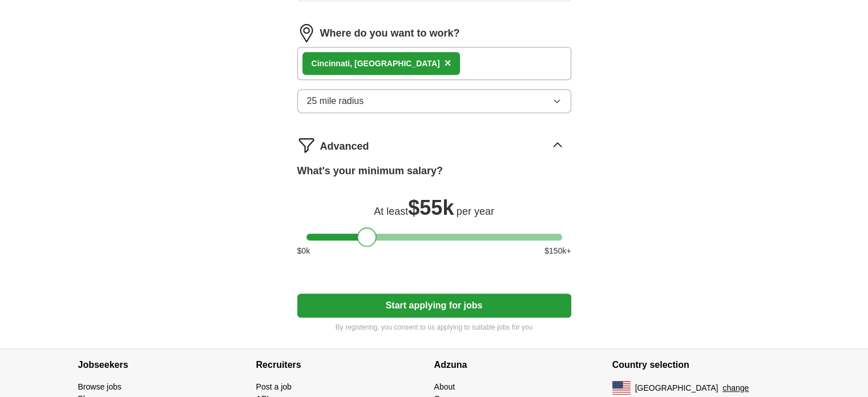  Describe the element at coordinates (702, 365) in the screenshot. I see `h4: Country selection` at that location.